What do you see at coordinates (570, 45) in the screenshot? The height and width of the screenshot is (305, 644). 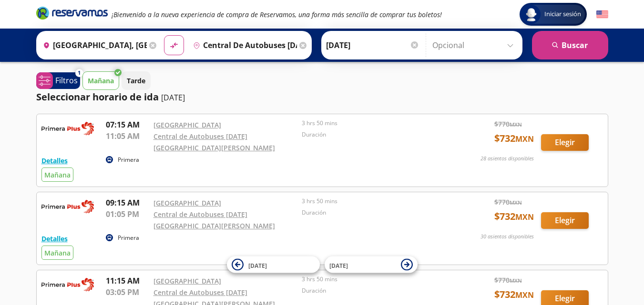 I see `button: Buscar` at bounding box center [570, 45].